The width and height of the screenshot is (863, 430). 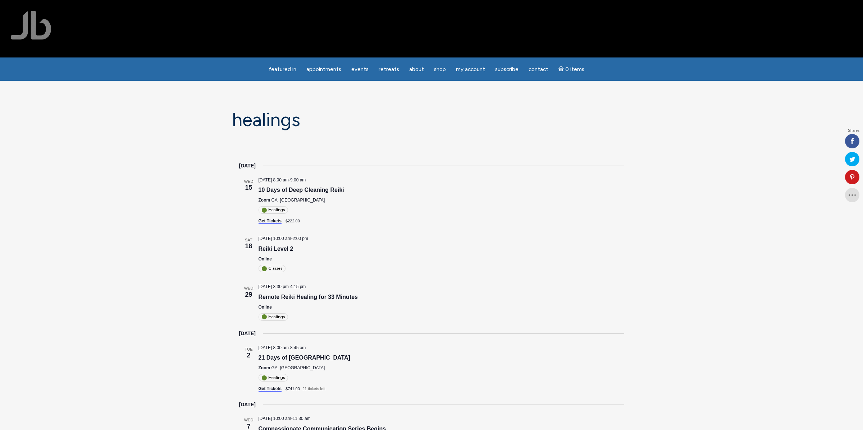 What do you see at coordinates (249, 355) in the screenshot?
I see `span: 2` at bounding box center [249, 355].